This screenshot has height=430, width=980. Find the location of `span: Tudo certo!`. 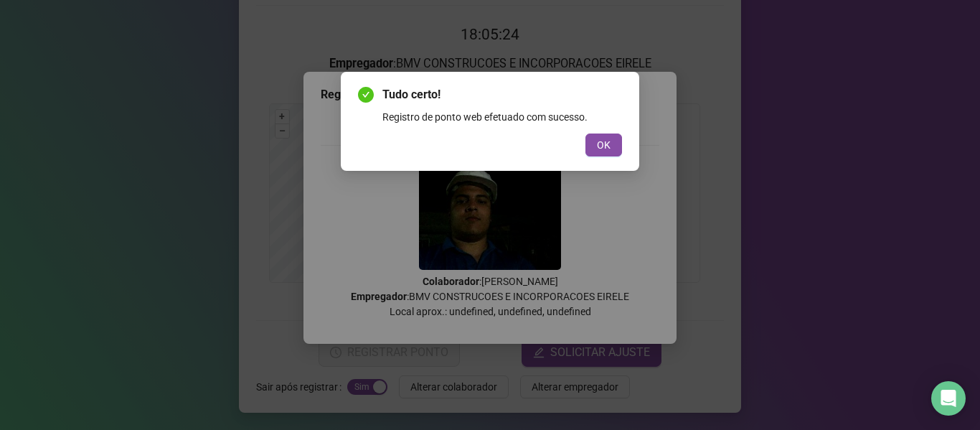

span: Tudo certo! is located at coordinates (502, 94).